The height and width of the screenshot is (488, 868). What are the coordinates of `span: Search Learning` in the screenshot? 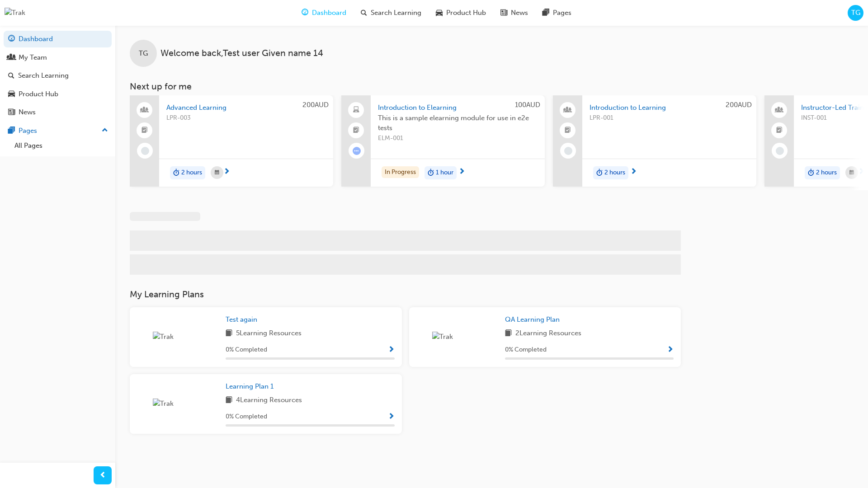 It's located at (396, 13).